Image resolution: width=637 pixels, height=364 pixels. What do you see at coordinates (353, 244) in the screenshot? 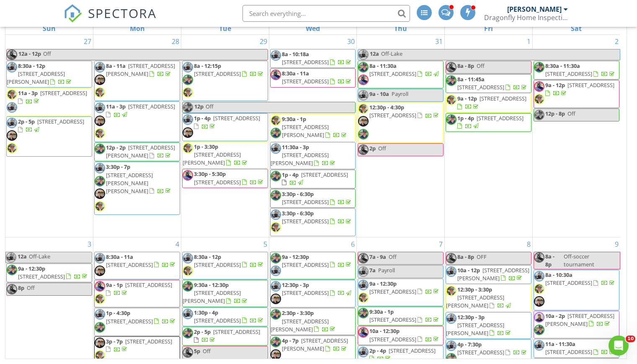
I see `a: Go to August 6, 2025` at bounding box center [353, 244].